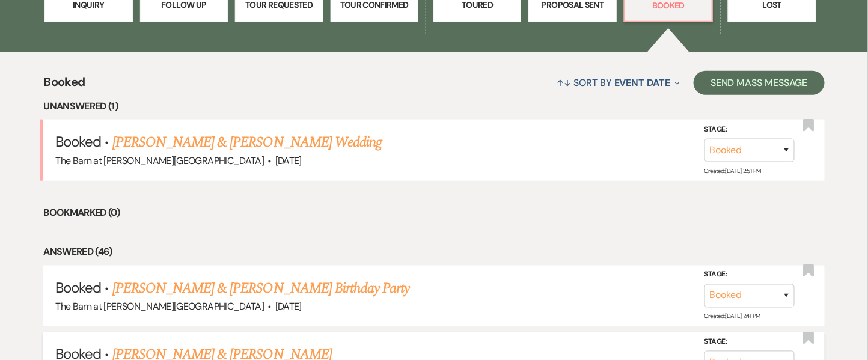  What do you see at coordinates (434, 213) in the screenshot?
I see `li: Bookmarked (0)` at bounding box center [434, 213].